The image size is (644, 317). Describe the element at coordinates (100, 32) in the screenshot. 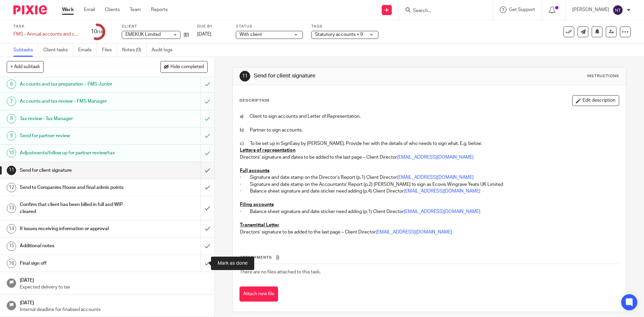

I see `small: /18` at that location.